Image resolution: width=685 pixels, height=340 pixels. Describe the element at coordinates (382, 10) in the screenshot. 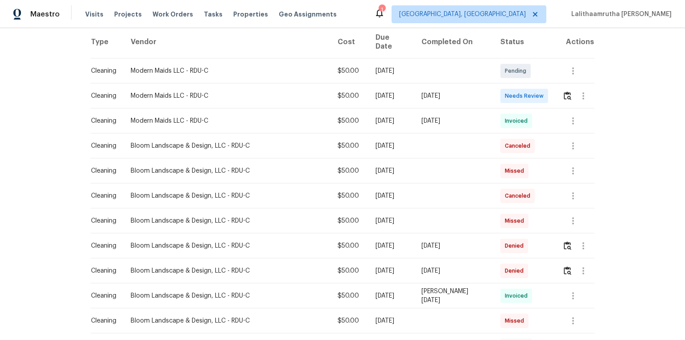

I see `div: 1` at that location.